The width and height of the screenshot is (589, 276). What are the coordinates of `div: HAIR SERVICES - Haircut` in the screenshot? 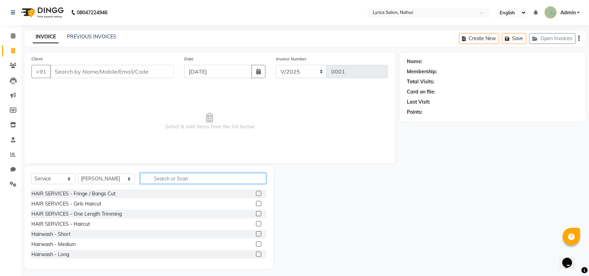 It's located at (61, 224).